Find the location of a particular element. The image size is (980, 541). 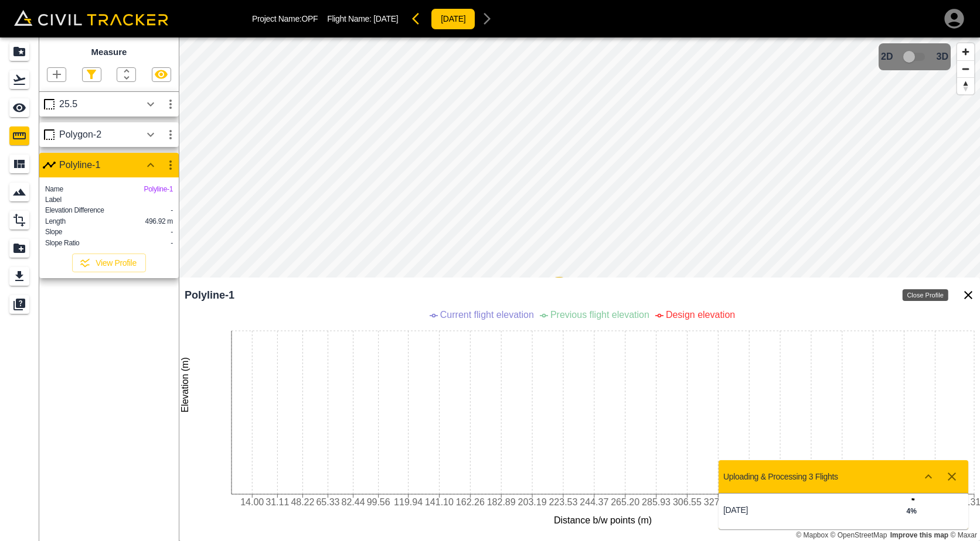

p: Project Name: OPF is located at coordinates (285, 19).